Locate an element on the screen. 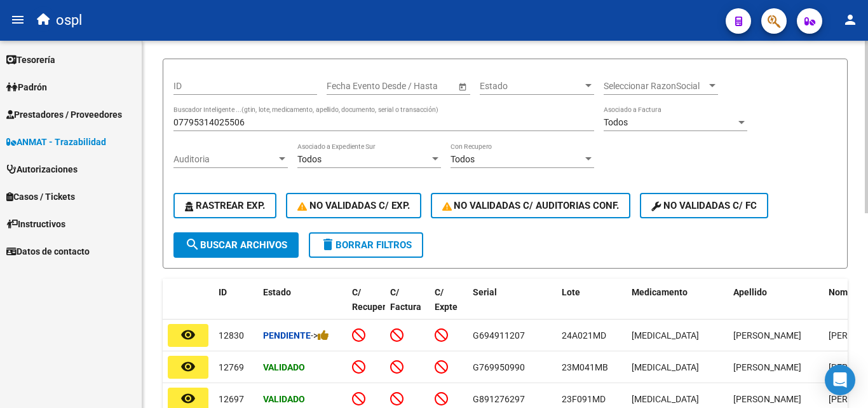 Image resolution: width=868 pixels, height=408 pixels. strong: Pendiente is located at coordinates (287, 335).